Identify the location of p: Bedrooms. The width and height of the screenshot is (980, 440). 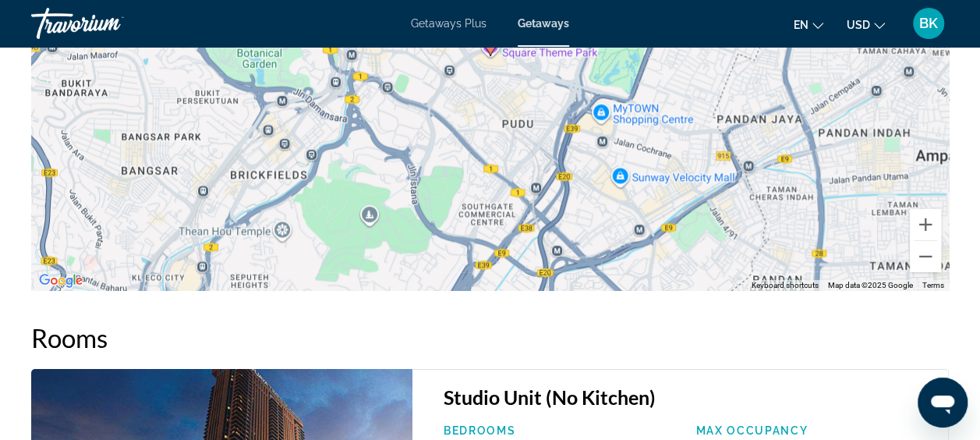
(562, 431).